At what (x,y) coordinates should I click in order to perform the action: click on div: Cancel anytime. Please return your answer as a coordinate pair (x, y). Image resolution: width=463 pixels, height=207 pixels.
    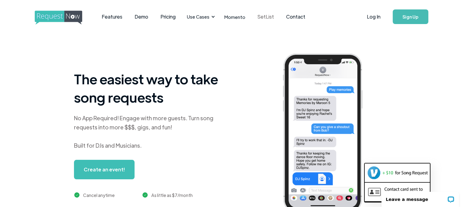
    Looking at the image, I should click on (99, 195).